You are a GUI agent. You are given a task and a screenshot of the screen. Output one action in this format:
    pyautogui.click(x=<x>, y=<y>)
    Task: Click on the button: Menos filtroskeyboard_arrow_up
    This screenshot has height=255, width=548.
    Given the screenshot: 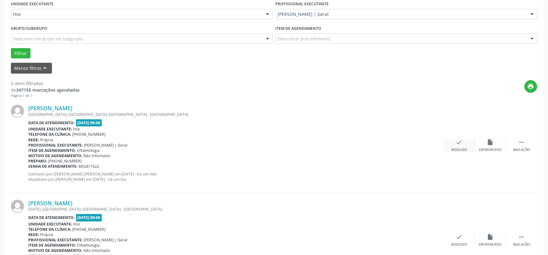 What is the action you would take?
    pyautogui.click(x=31, y=68)
    